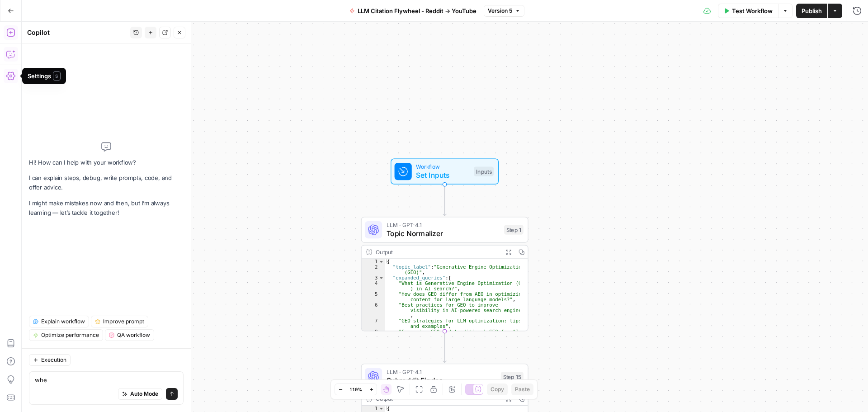 The height and width of the screenshot is (412, 868). I want to click on span: QA workflow, so click(133, 335).